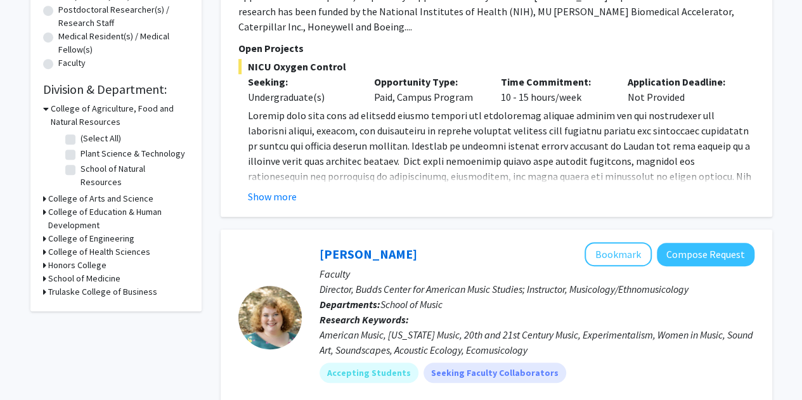  I want to click on h3: Trulaske College of Business, so click(103, 292).